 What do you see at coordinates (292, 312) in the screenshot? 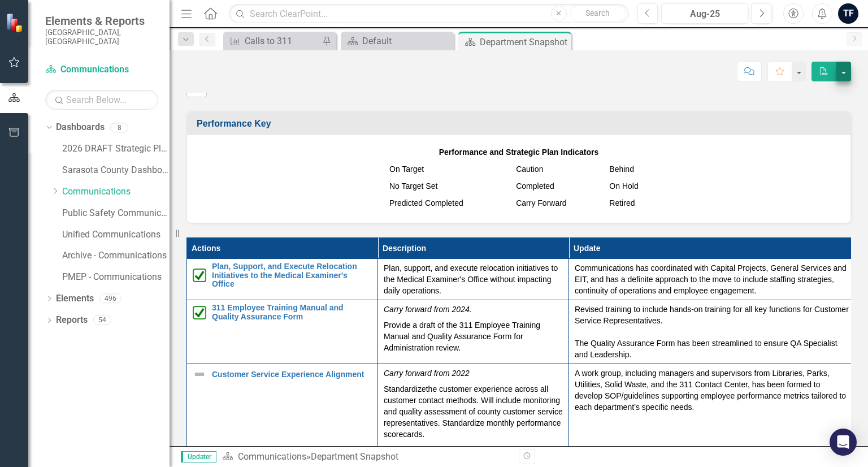
I see `a: 311 Employee Training Manual and Quality Assurance Form` at bounding box center [292, 312].